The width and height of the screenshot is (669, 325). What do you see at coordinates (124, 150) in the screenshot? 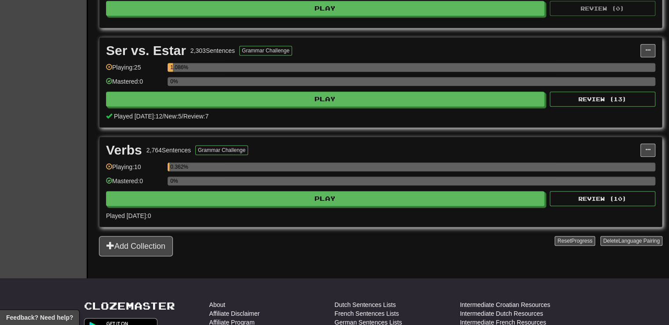
I see `div: Verbs` at bounding box center [124, 150].